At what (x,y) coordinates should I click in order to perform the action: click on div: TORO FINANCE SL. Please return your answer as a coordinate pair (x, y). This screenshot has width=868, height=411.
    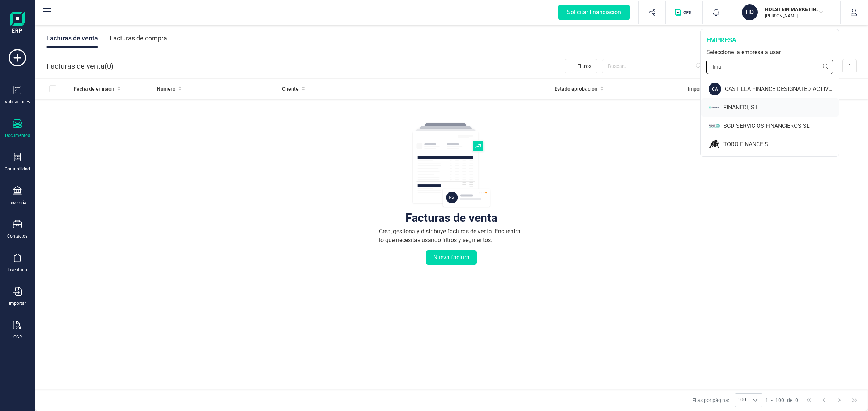
    Looking at the image, I should click on (780, 144).